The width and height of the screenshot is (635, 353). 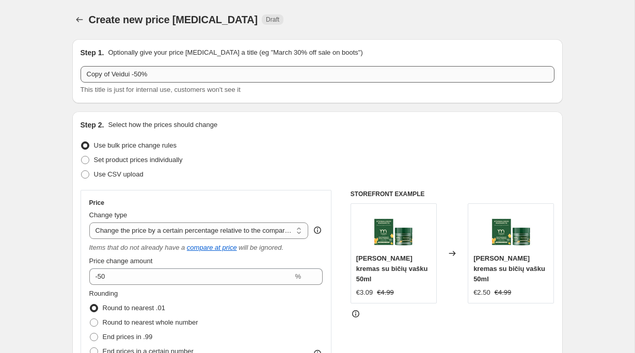 I want to click on h2: Step 2., so click(x=92, y=125).